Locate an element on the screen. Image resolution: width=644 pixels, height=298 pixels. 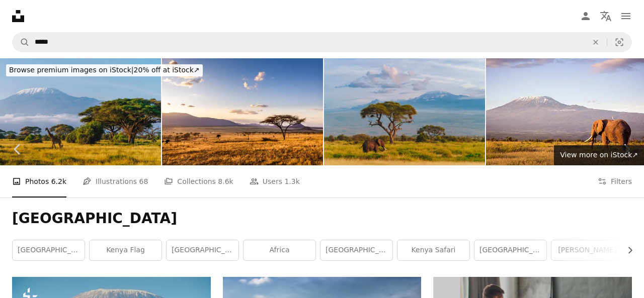
a: kenya flag is located at coordinates (125, 250).